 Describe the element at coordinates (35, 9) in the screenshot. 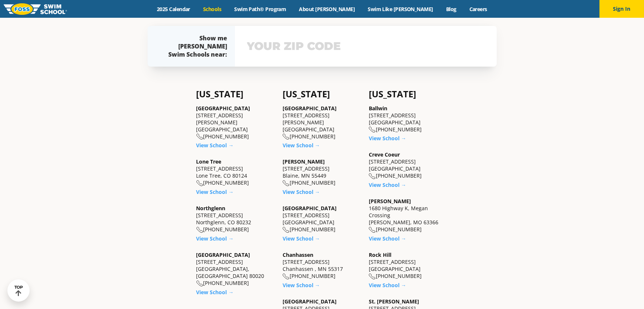

I see `img: FOSS Swim School Logo` at that location.